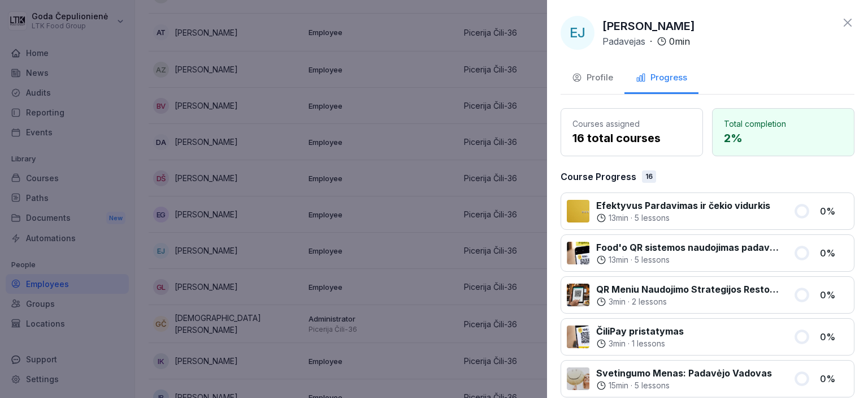  I want to click on p: 2 %, so click(783, 138).